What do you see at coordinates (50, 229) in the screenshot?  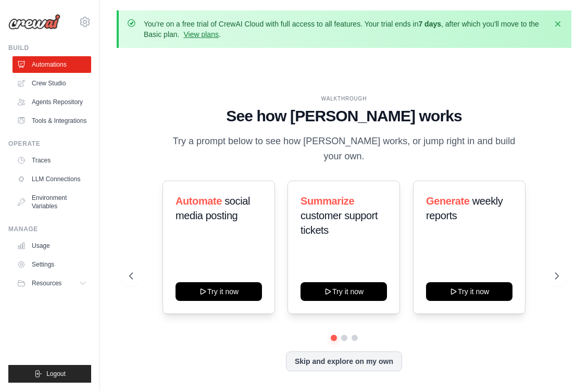 I see `div: Manage` at bounding box center [50, 229].